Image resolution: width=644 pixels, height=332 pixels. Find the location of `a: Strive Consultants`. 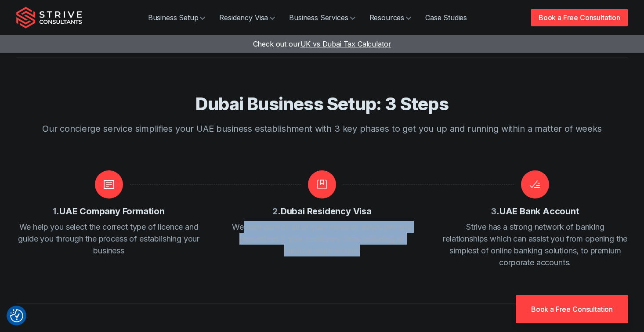

a: Strive Consultants is located at coordinates (49, 18).